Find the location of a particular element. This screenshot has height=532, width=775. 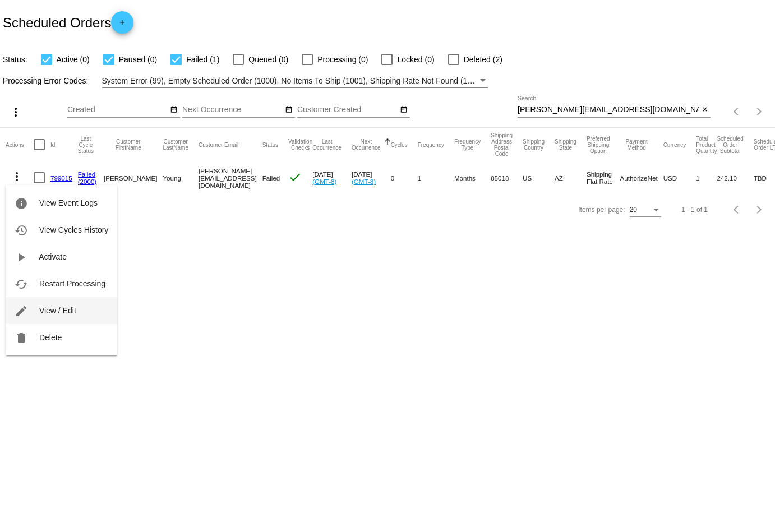

span: Restart Processing is located at coordinates (73, 284).